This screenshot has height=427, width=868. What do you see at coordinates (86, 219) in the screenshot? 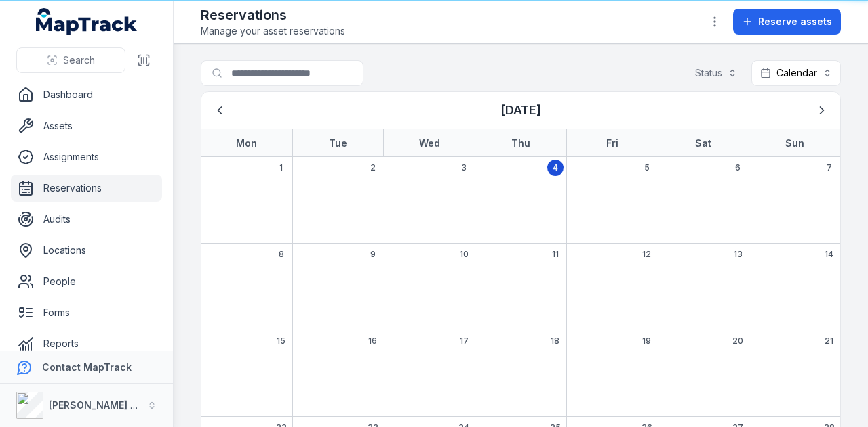
I see `a: Audits` at bounding box center [86, 219].